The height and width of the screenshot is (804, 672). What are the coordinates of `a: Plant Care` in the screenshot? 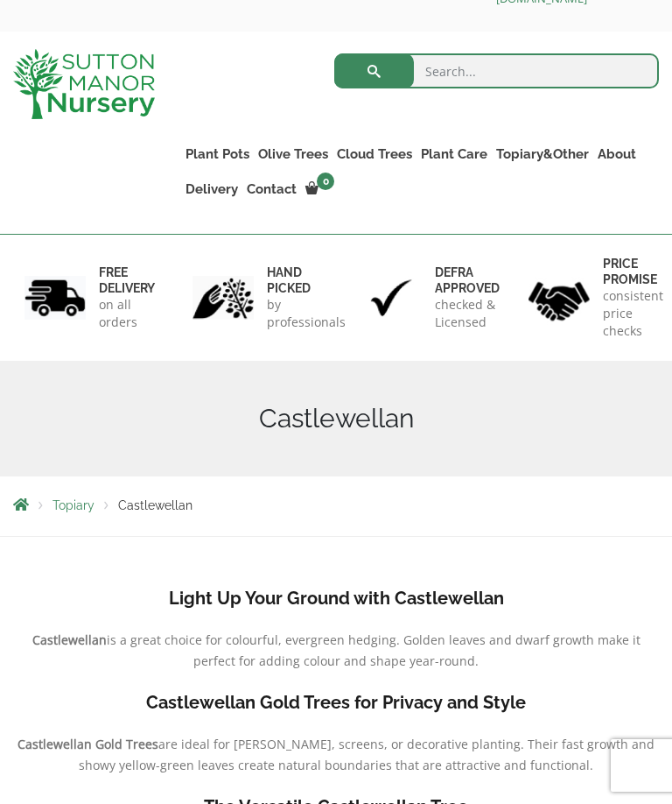 It's located at (454, 154).